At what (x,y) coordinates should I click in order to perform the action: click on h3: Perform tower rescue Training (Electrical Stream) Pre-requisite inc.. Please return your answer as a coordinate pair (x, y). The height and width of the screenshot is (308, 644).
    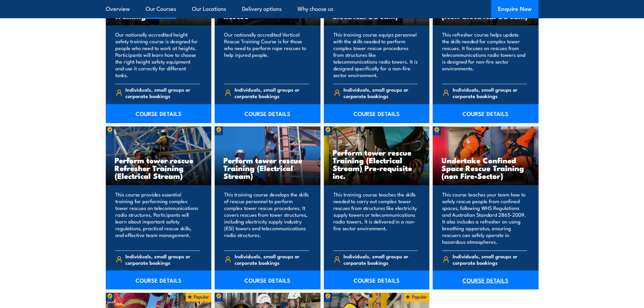
    Looking at the image, I should click on (376, 164).